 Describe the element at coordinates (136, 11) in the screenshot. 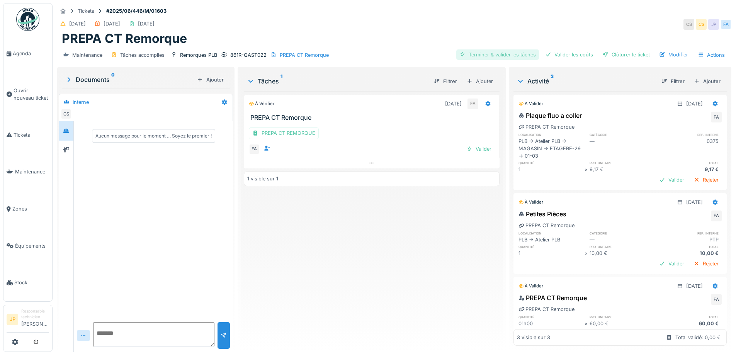

I see `strong: #2025/06/446/M/01603` at that location.